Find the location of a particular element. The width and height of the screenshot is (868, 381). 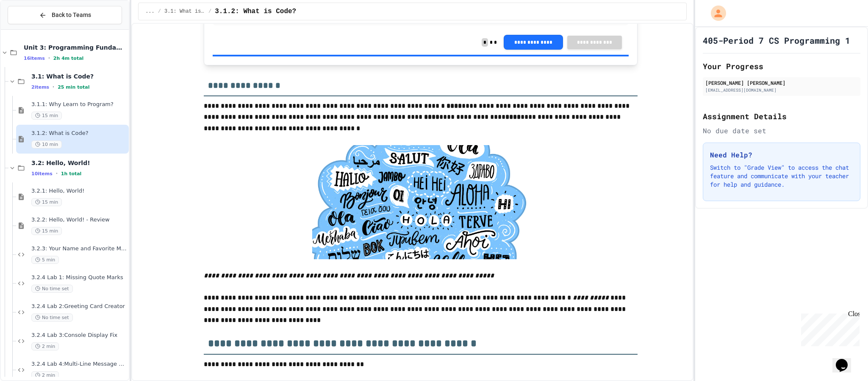

span: 25 min total is located at coordinates (73, 87).